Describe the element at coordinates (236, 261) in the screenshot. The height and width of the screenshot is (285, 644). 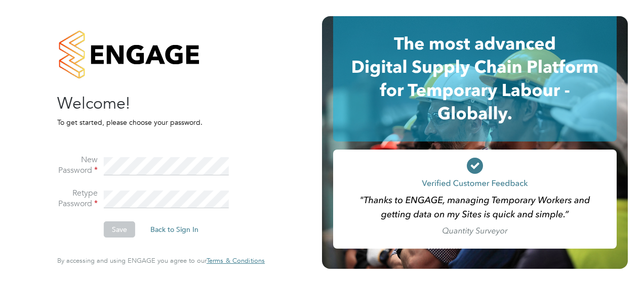
I see `a: Terms & Conditions` at that location.